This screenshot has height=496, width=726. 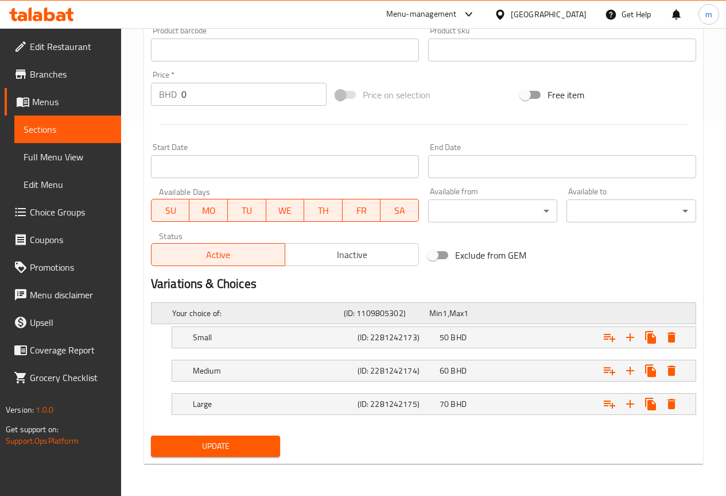 What do you see at coordinates (63, 295) in the screenshot?
I see `a: Menu disclaimer` at bounding box center [63, 295].